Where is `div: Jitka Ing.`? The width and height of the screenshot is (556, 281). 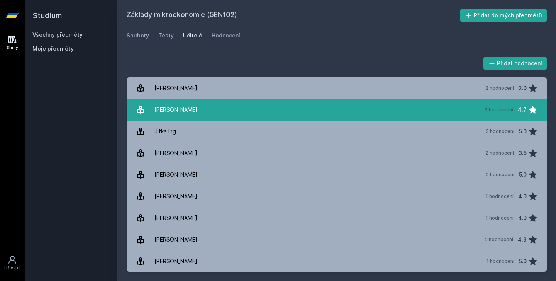
div: Jitka Ing. is located at coordinates (166, 131).